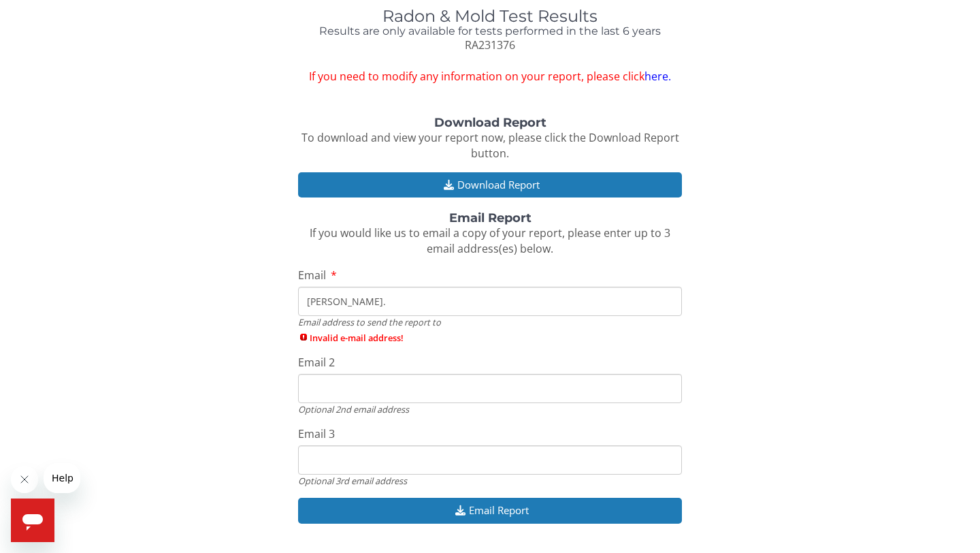 This screenshot has width=980, height=553. I want to click on span: Email 2, so click(316, 362).